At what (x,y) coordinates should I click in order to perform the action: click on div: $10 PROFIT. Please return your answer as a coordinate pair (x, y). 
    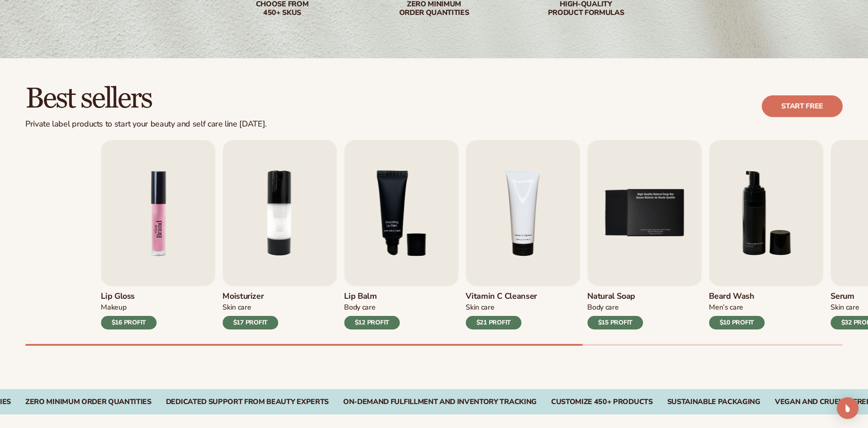
    Looking at the image, I should click on (736, 322).